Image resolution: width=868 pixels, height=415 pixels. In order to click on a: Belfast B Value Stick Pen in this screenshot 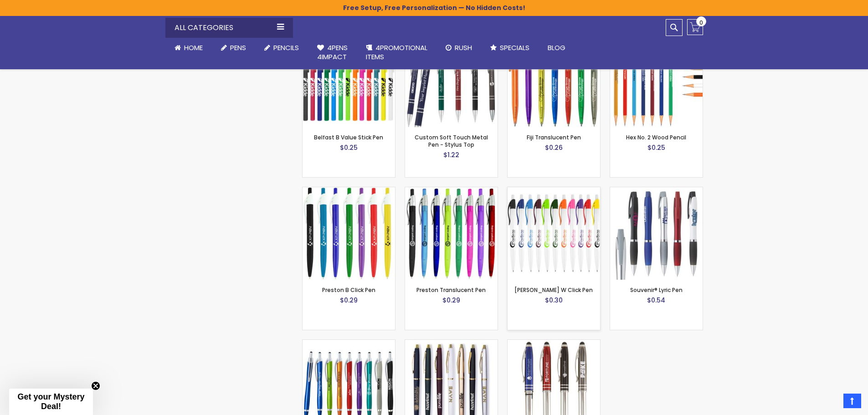, I will do `click(349, 137)`.